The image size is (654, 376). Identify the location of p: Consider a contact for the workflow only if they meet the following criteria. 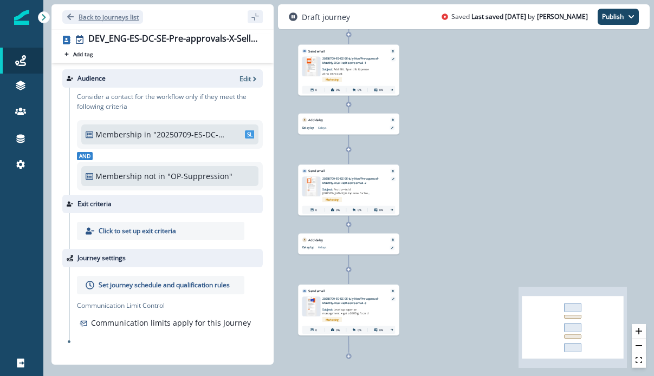
(170, 102).